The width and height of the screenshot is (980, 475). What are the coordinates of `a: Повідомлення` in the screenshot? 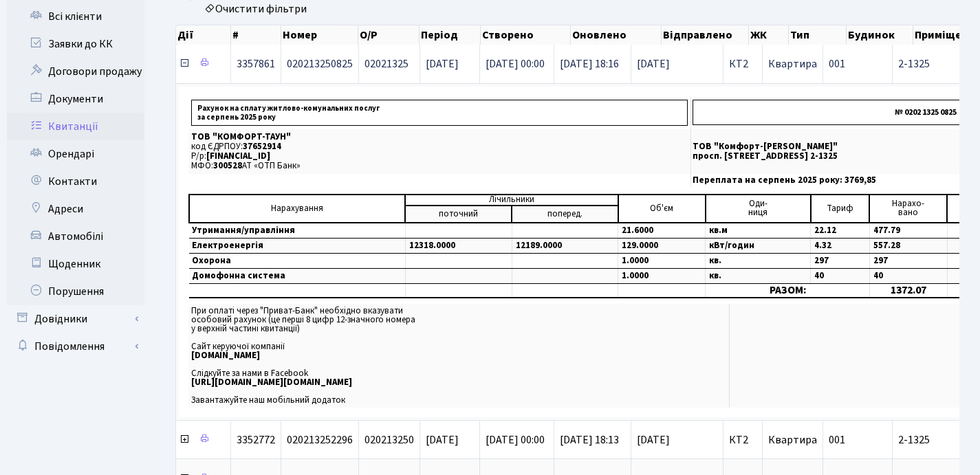 It's located at (75, 347).